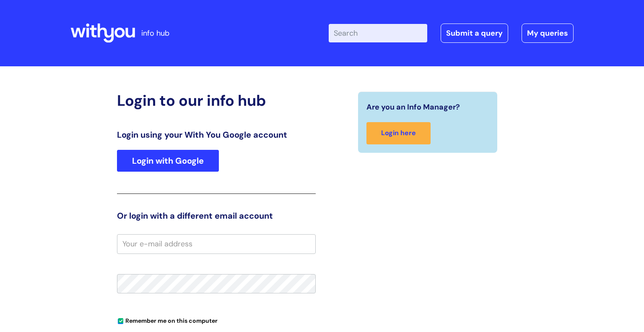 Image resolution: width=644 pixels, height=332 pixels. What do you see at coordinates (216, 320) in the screenshot?
I see `div: You can uncheck this option if you're logging in from a shared device` at bounding box center [216, 320].